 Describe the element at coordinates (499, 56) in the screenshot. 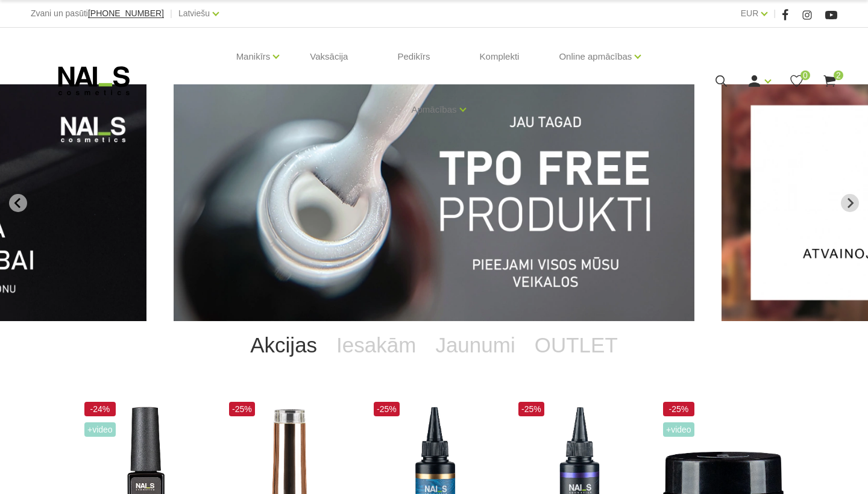

I see `a: Komplekti` at that location.